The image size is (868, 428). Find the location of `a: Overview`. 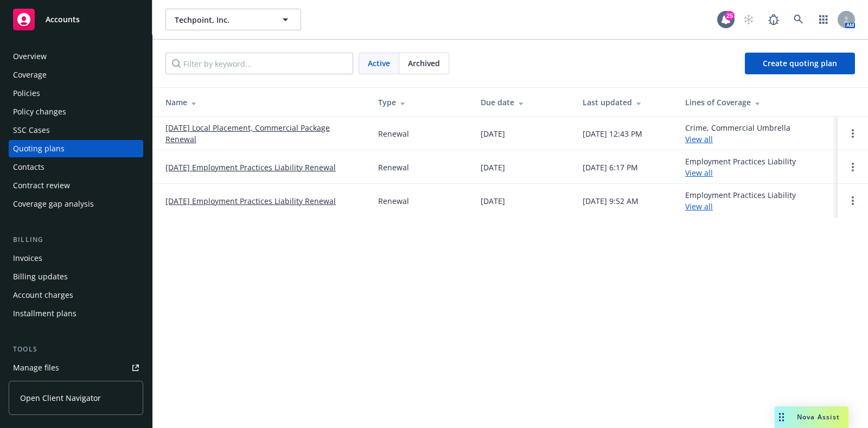

a: Overview is located at coordinates (76, 56).